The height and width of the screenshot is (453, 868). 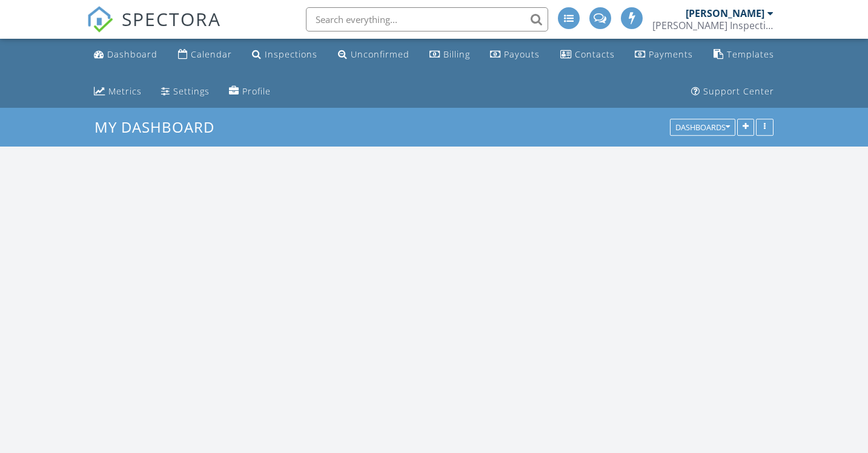 I want to click on button: Dashboards, so click(x=702, y=128).